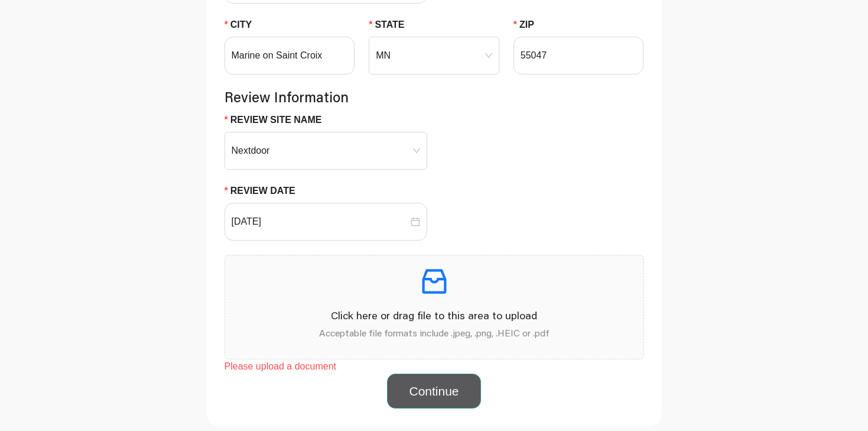 This screenshot has width=868, height=431. What do you see at coordinates (528, 25) in the screenshot?
I see `label: Zip` at bounding box center [528, 25].